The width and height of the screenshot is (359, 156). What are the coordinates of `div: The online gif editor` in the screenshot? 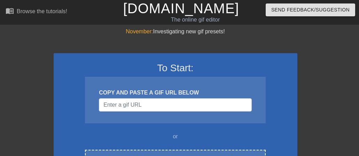 It's located at (195, 20).